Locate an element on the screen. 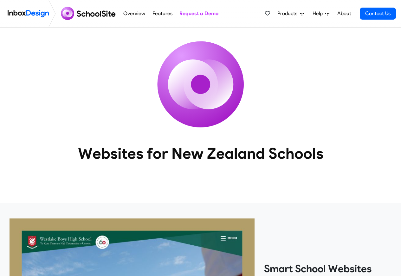 Image resolution: width=401 pixels, height=276 pixels. a: Contact Us is located at coordinates (377, 14).